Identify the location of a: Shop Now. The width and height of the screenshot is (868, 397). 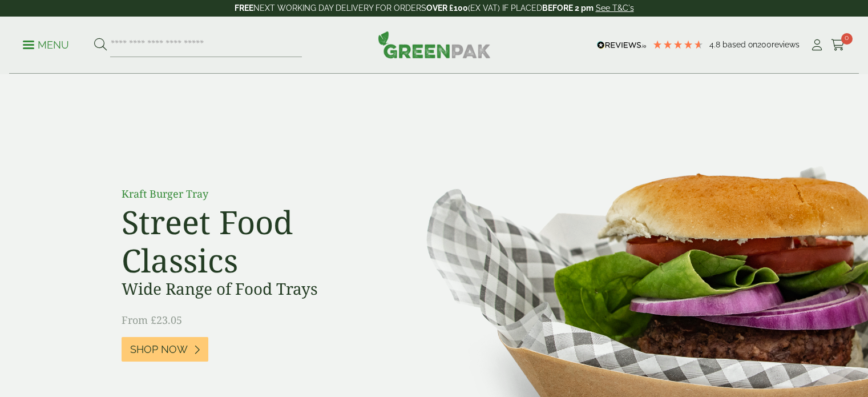
(165, 349).